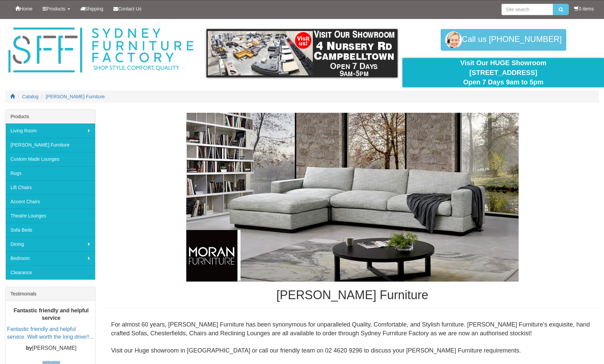  I want to click on li: 0 items, so click(584, 9).